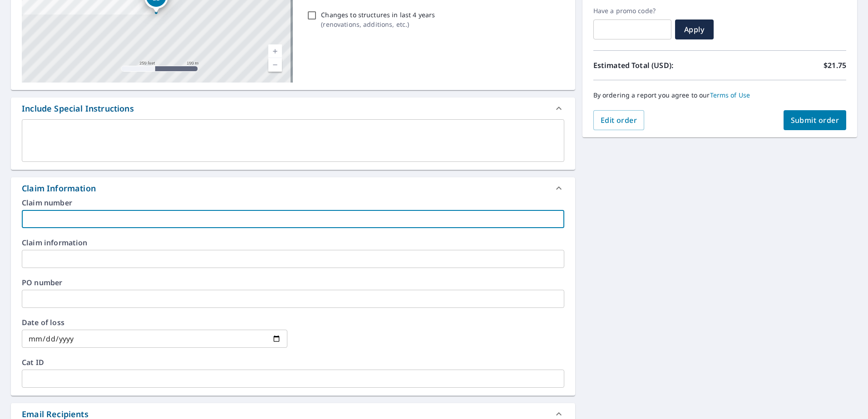 The height and width of the screenshot is (419, 868). Describe the element at coordinates (834, 65) in the screenshot. I see `p: $21.75` at that location.